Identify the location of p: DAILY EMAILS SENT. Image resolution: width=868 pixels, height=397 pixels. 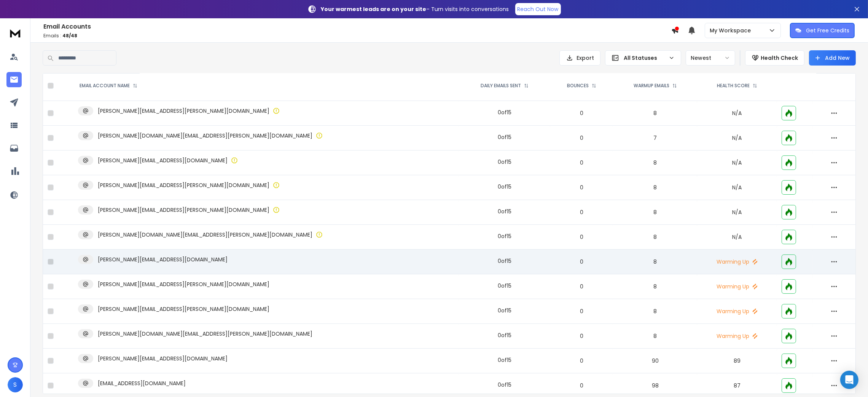
(501, 85).